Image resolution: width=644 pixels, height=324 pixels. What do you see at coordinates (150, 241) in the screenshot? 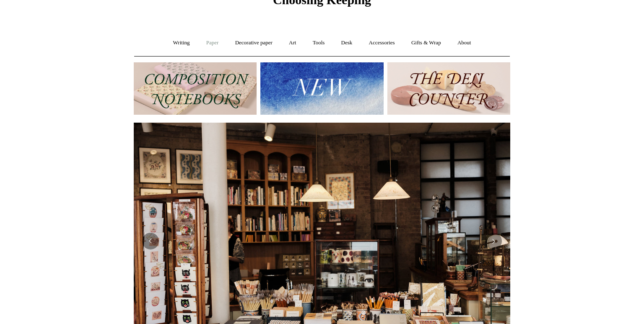
I see `button: Previous` at bounding box center [150, 241].